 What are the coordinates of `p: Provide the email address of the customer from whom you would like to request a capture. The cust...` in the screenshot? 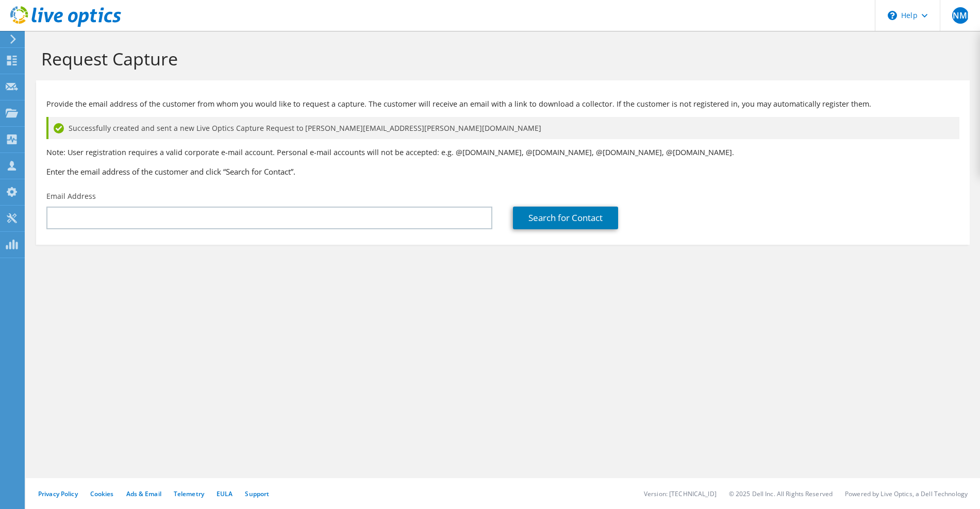 It's located at (502, 104).